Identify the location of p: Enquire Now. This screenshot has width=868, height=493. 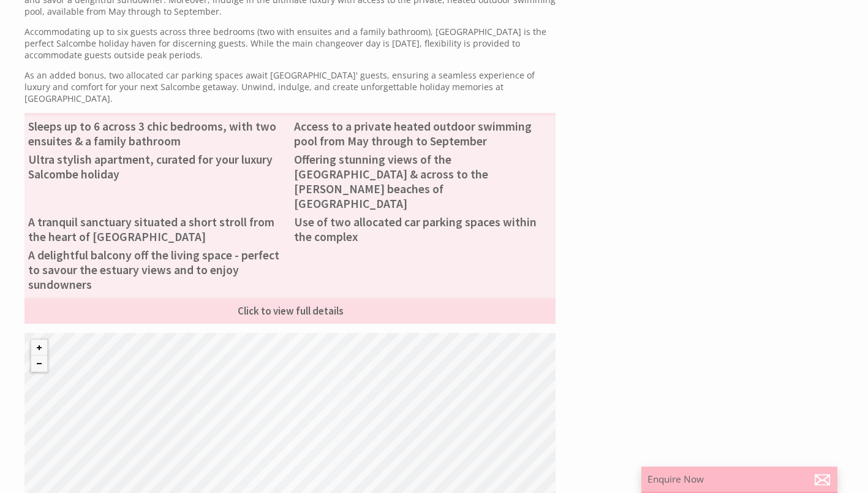
(739, 479).